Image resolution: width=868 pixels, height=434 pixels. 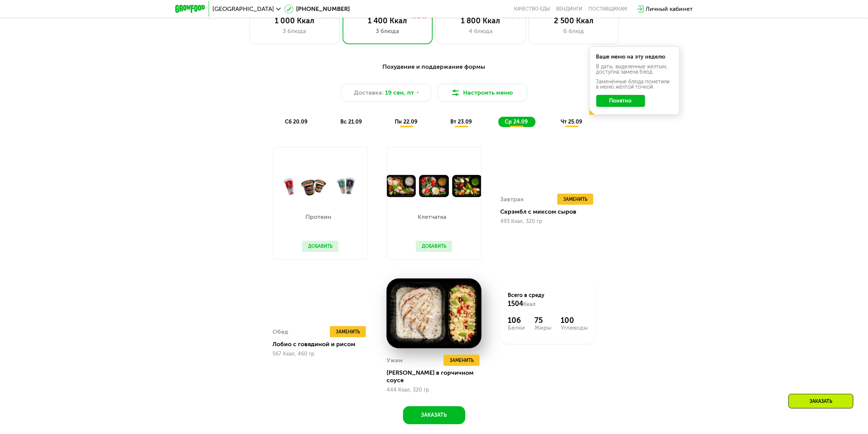 I want to click on div: 493 Ккал, 320 гр, so click(x=547, y=255).